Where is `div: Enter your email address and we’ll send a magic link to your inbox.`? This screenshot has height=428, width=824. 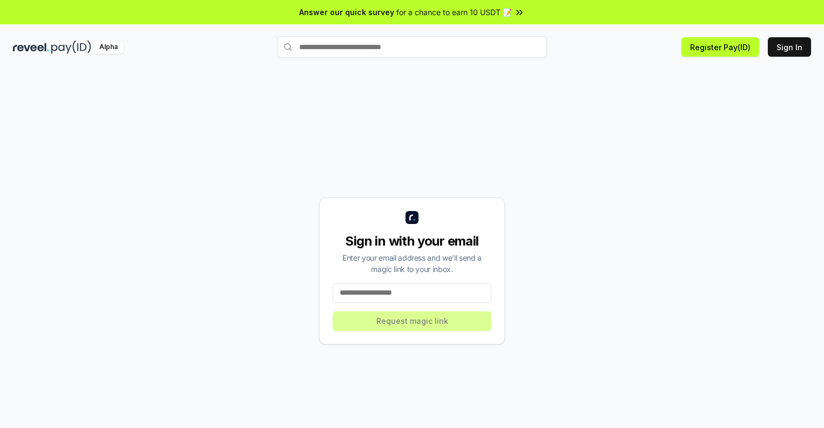
div: Enter your email address and we’ll send a magic link to your inbox. is located at coordinates (412, 263).